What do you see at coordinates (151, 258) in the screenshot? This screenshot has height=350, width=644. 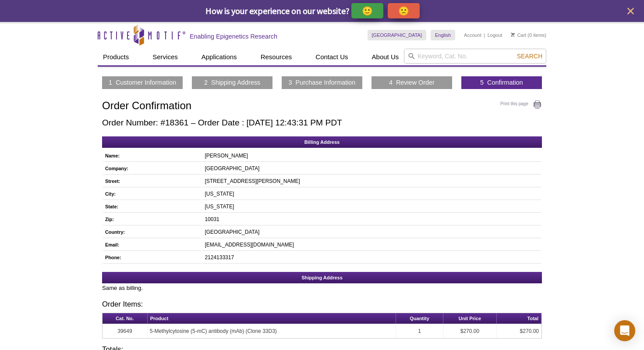 I see `h5: Phone:` at bounding box center [151, 258].